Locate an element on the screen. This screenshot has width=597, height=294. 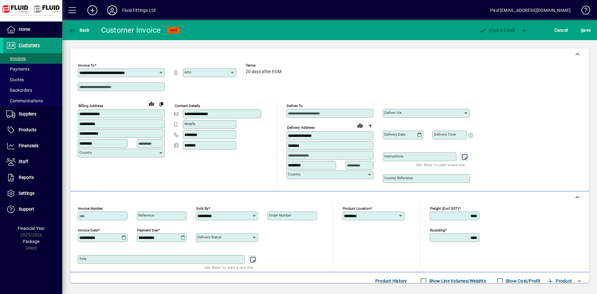
button: Copy to Delivery address is located at coordinates (162, 104).